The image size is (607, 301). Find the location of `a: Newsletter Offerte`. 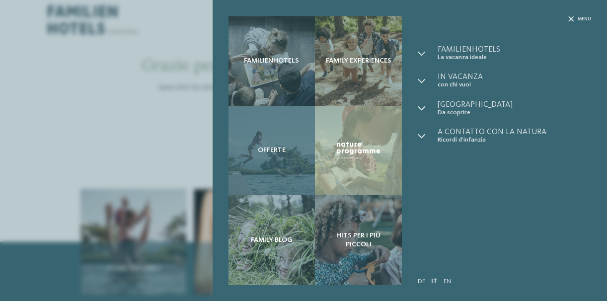

a: Newsletter Offerte is located at coordinates (272, 151).